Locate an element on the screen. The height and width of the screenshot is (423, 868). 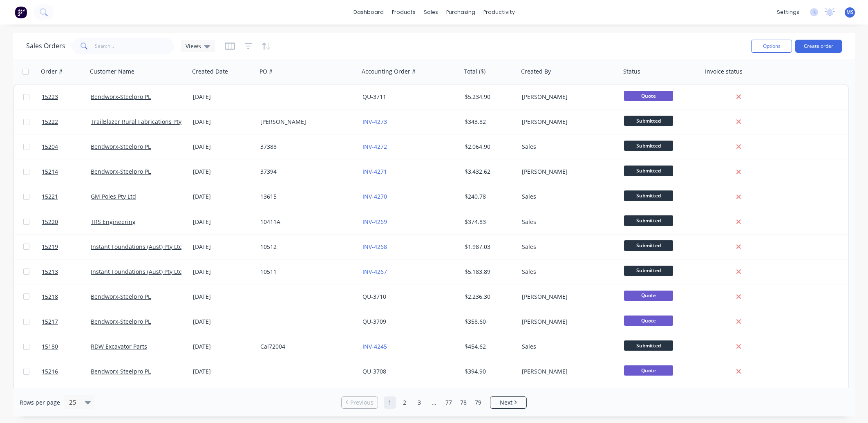
span: 15219 is located at coordinates (50, 246).